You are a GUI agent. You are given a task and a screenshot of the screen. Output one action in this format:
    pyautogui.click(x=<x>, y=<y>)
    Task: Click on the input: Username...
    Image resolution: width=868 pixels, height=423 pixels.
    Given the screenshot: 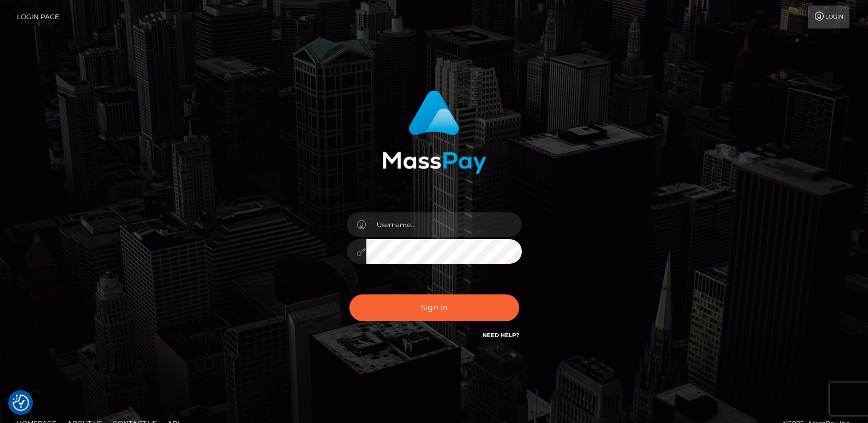 What is the action you would take?
    pyautogui.click(x=444, y=224)
    